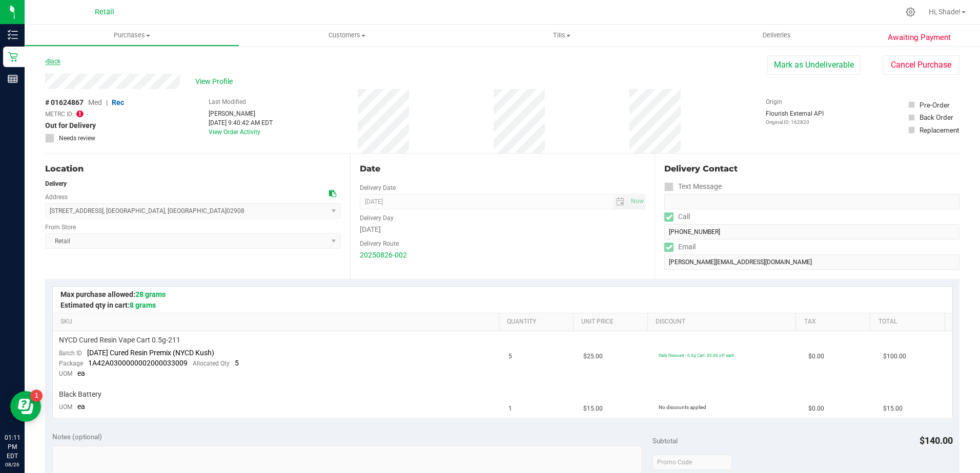 The image size is (980, 473). I want to click on strong: Delivery, so click(56, 184).